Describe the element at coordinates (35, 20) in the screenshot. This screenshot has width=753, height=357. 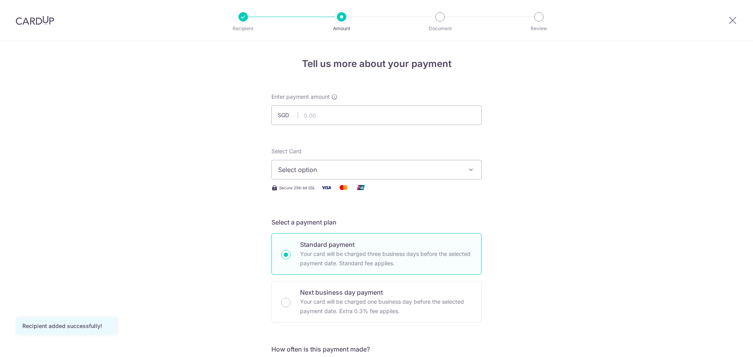
I see `img: CardUp` at that location.